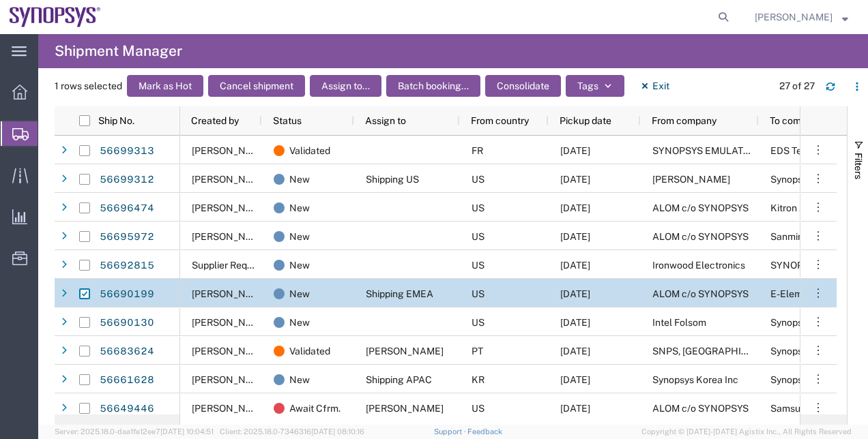 This screenshot has height=439, width=868. I want to click on span: Filters, so click(858, 166).